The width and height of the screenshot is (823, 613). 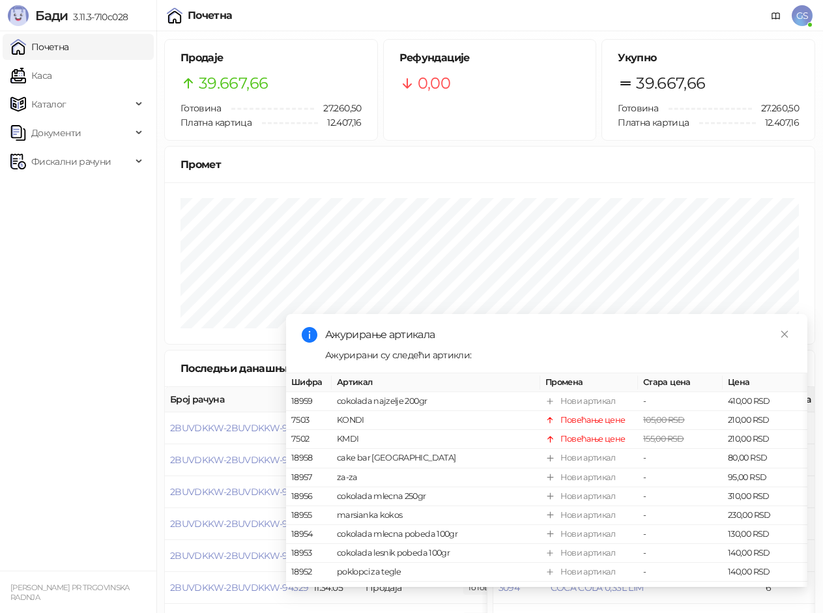 What do you see at coordinates (784, 334) in the screenshot?
I see `a: Close` at bounding box center [784, 334].